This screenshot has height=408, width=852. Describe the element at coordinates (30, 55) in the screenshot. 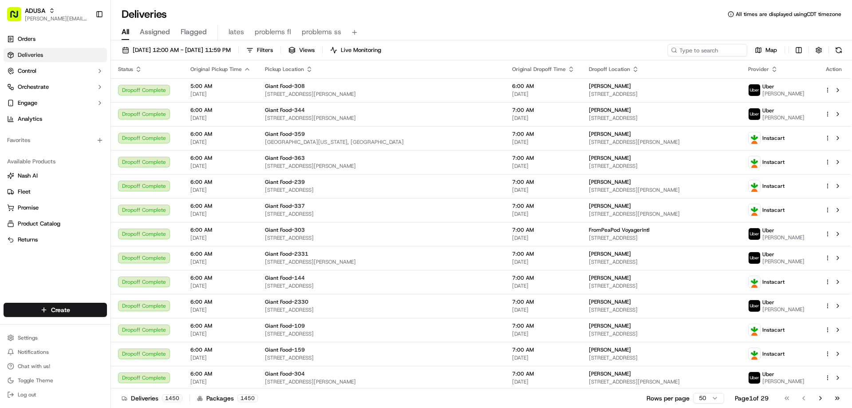

I see `span: Deliveries` at that location.